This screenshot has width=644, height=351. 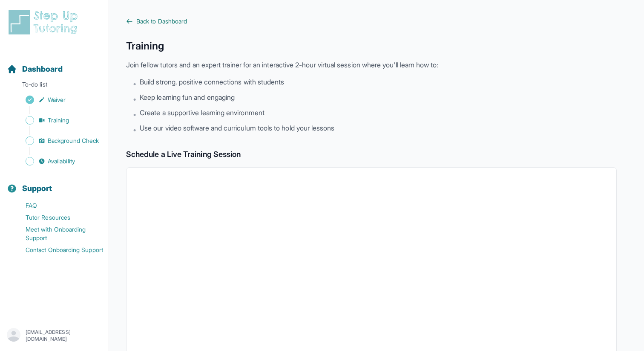 What do you see at coordinates (73, 141) in the screenshot?
I see `span: Background Check` at bounding box center [73, 141].